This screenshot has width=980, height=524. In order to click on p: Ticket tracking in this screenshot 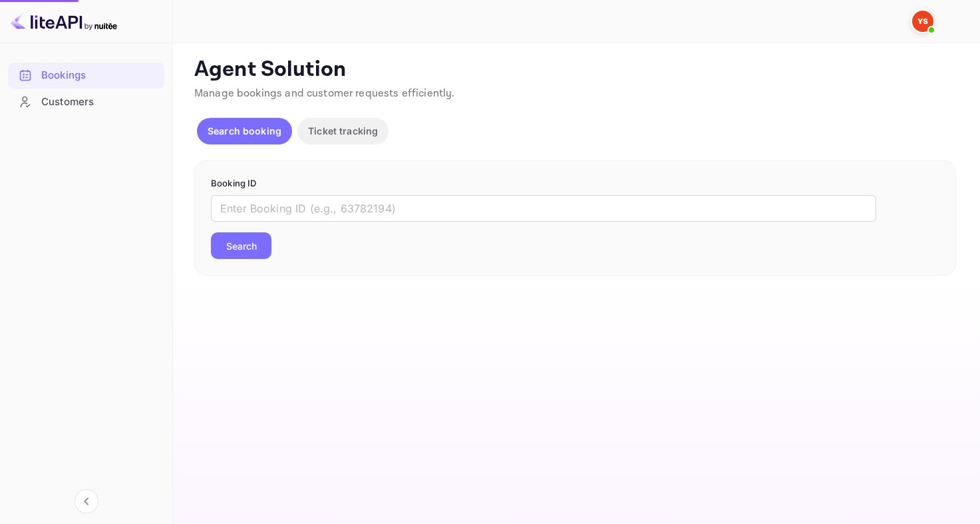, I will do `click(343, 130)`.